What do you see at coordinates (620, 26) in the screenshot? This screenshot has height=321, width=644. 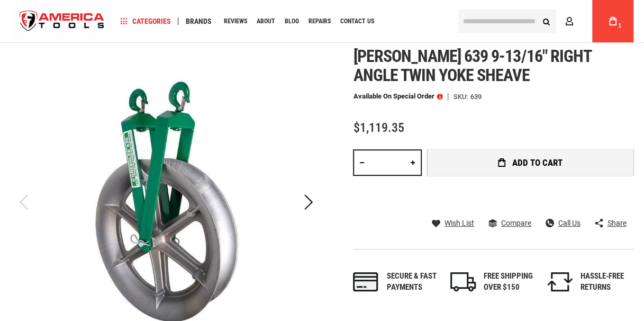 I see `span: 1` at bounding box center [620, 26].